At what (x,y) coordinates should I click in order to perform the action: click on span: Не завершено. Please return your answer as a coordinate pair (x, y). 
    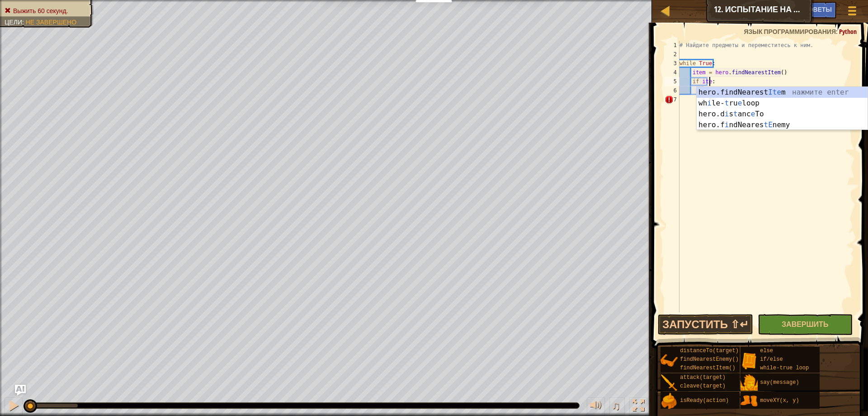
    Looking at the image, I should click on (51, 22).